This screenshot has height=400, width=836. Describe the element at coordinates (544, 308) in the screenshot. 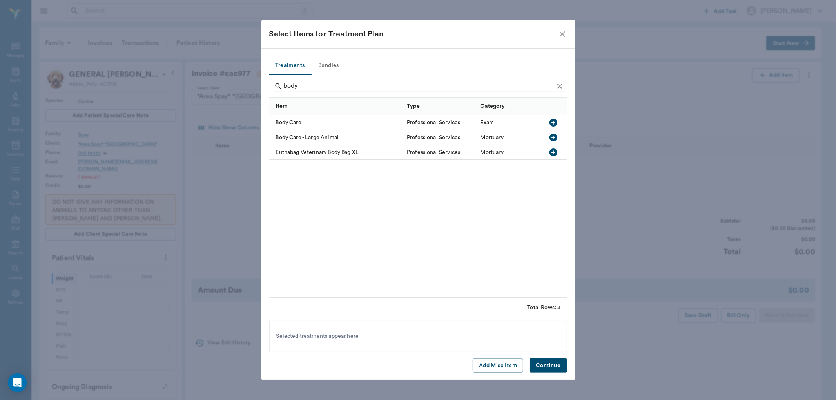

I see `div: Total Rows: 3` at that location.